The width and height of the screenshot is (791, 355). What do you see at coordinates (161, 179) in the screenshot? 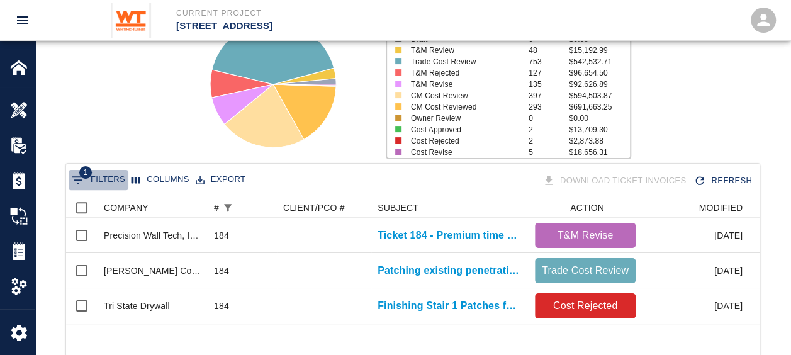
I see `button: Select columns` at bounding box center [161, 179].